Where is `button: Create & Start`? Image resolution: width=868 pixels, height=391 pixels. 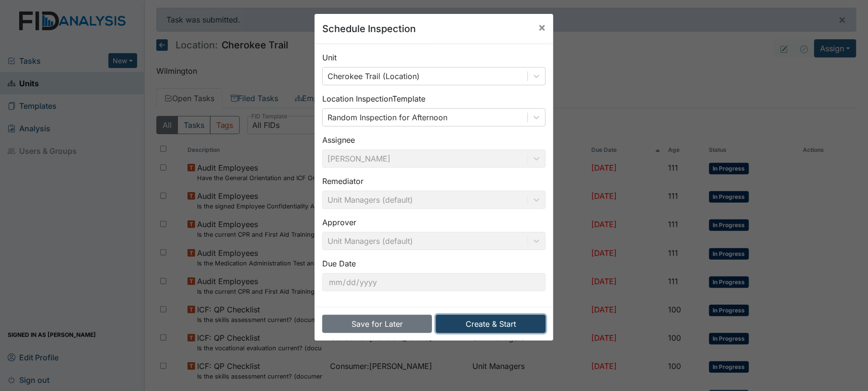 button: Create & Start is located at coordinates (491, 324).